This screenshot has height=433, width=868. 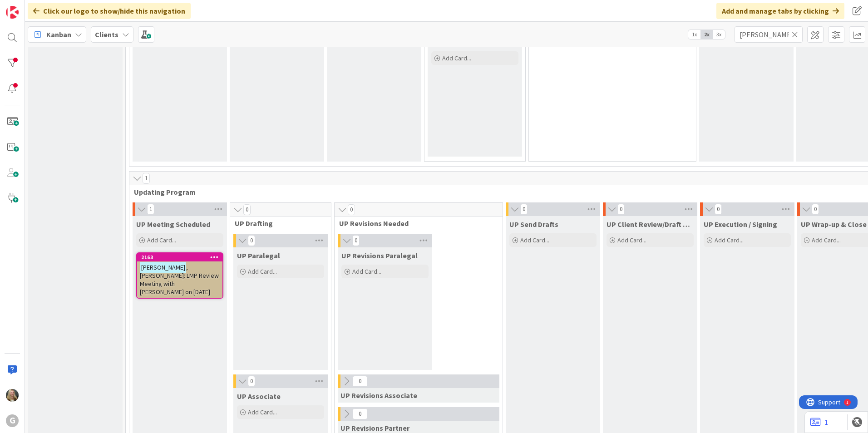 I want to click on span: UP Drafting, so click(x=277, y=223).